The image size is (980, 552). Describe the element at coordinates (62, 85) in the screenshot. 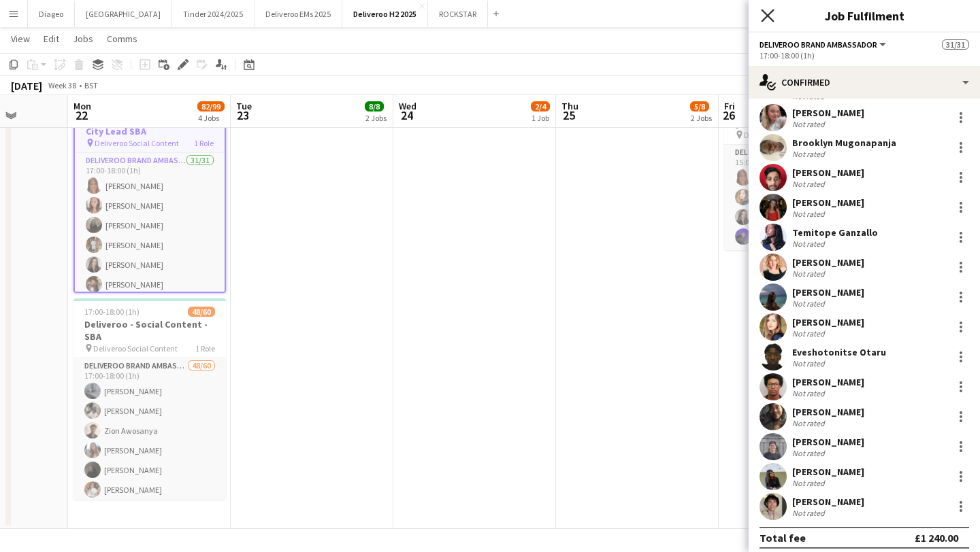

I see `span: Week 38` at that location.